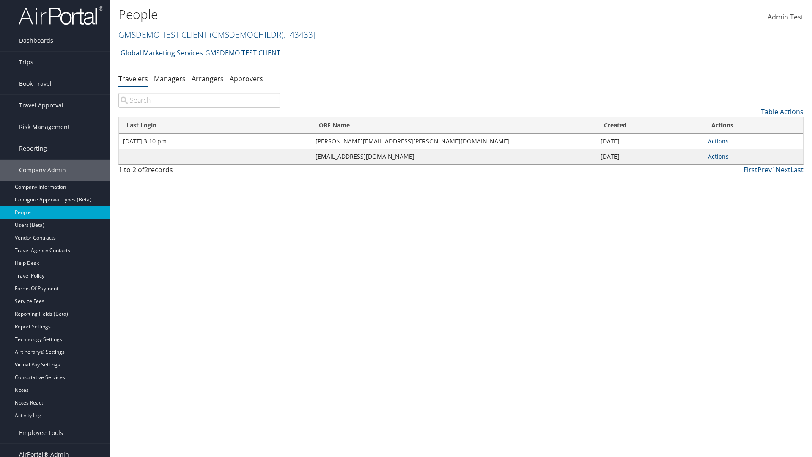  Describe the element at coordinates (35, 84) in the screenshot. I see `span: Book Travel` at that location.